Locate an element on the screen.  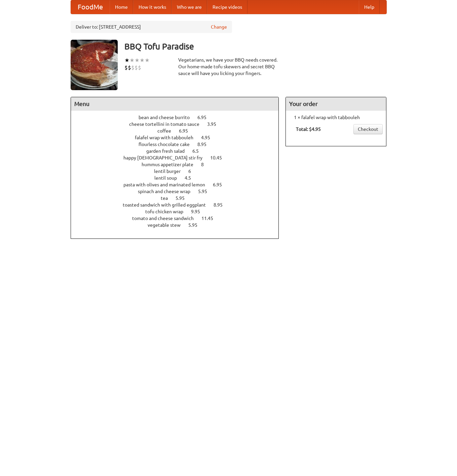
h4: Your order is located at coordinates (336, 104).